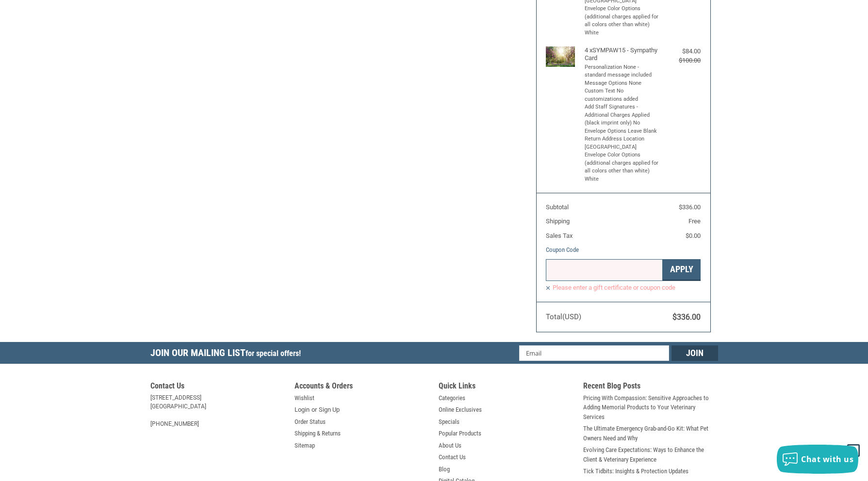 This screenshot has height=481, width=868. I want to click on li: Message Options None, so click(622, 83).